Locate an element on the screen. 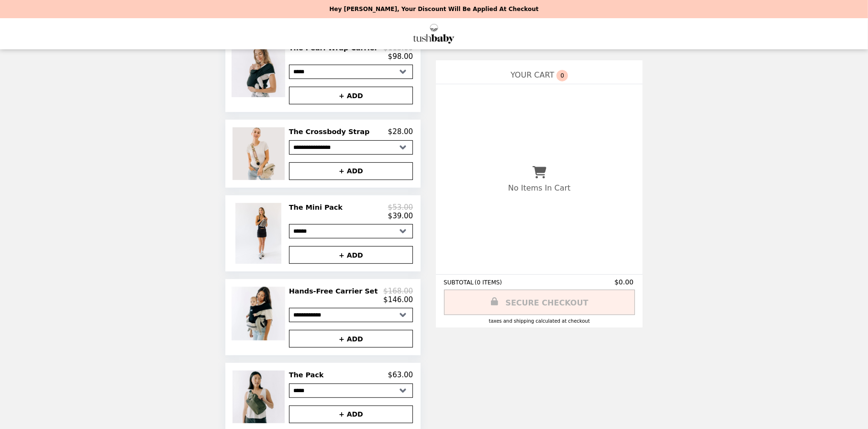  img: Hands-Free Carrier Set is located at coordinates (259, 313).